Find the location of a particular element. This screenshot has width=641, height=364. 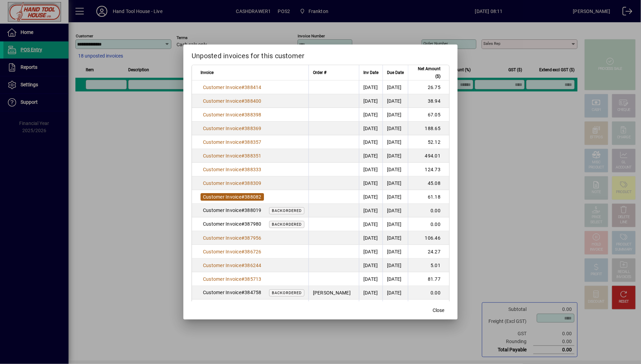

span: 388400 is located at coordinates (253, 101).